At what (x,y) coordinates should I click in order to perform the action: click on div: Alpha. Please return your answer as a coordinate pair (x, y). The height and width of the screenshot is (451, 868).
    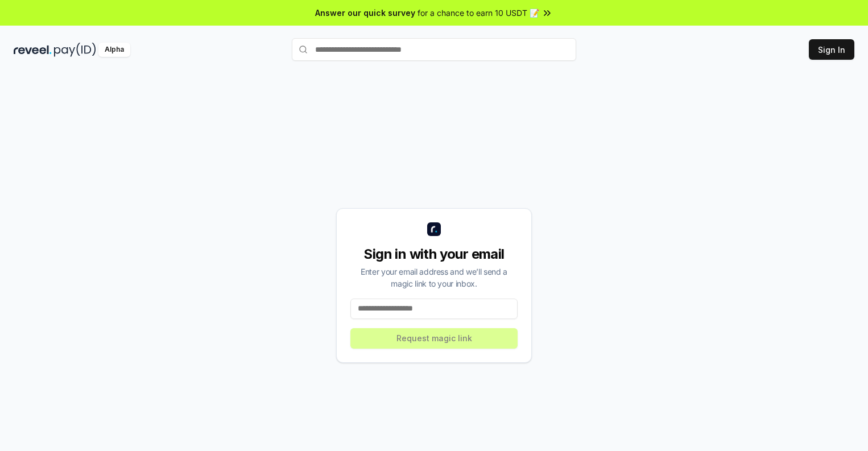
    Looking at the image, I should click on (114, 50).